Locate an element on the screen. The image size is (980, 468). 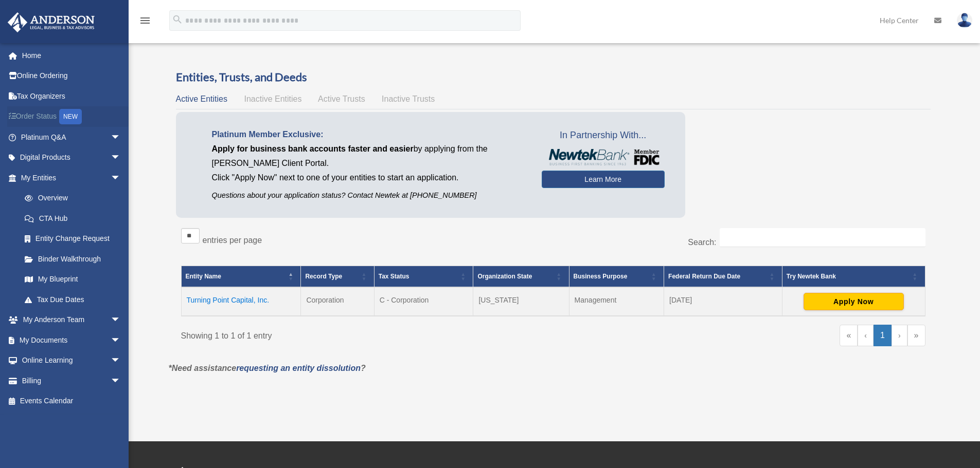
a: Home is located at coordinates (72, 56).